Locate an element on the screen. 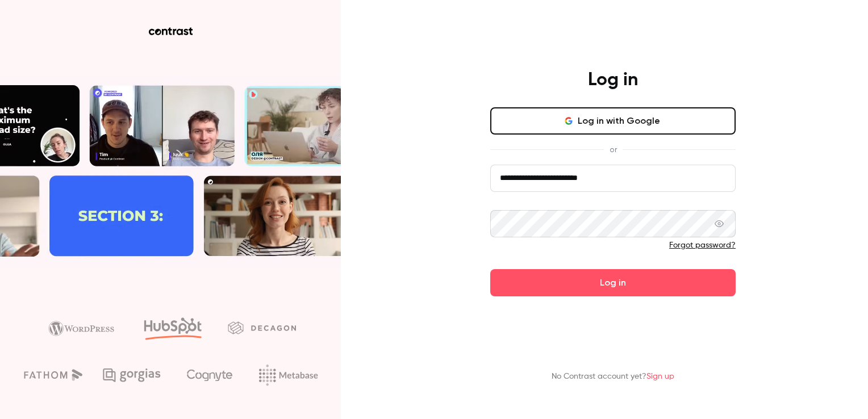 This screenshot has height=419, width=868. img: decagon is located at coordinates (262, 327).